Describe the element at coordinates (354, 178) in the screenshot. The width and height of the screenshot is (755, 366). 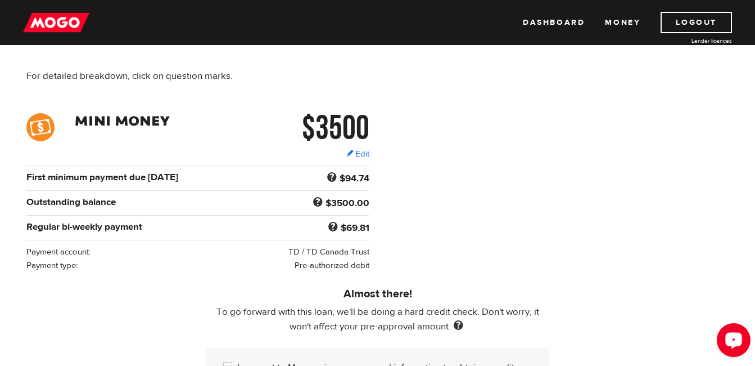
I see `b: $94.74` at that location.